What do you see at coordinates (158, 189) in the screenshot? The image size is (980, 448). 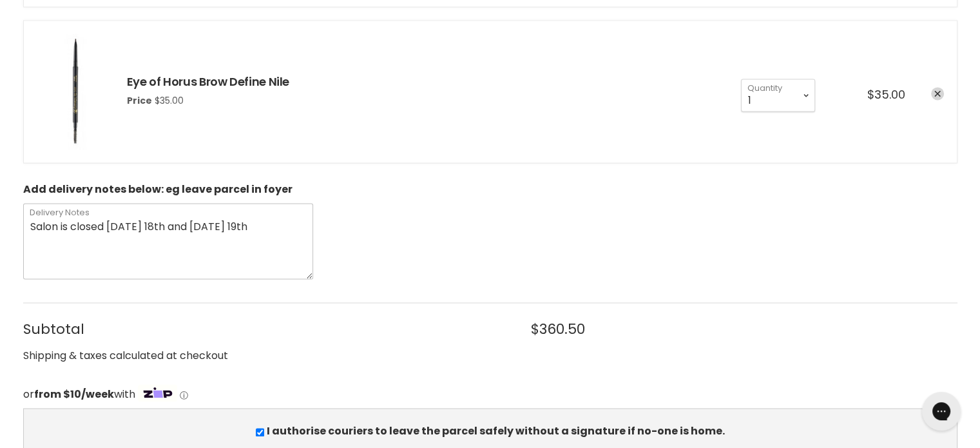 I see `b: Add delivery notes below: eg leave parcel in foyer` at bounding box center [158, 189].